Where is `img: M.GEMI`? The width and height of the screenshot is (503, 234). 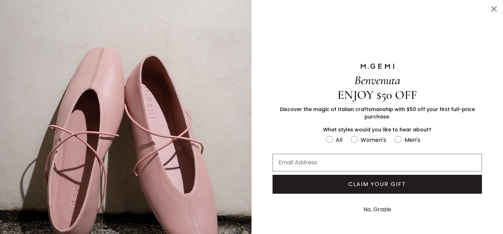 img: M.GEMI is located at coordinates (377, 66).